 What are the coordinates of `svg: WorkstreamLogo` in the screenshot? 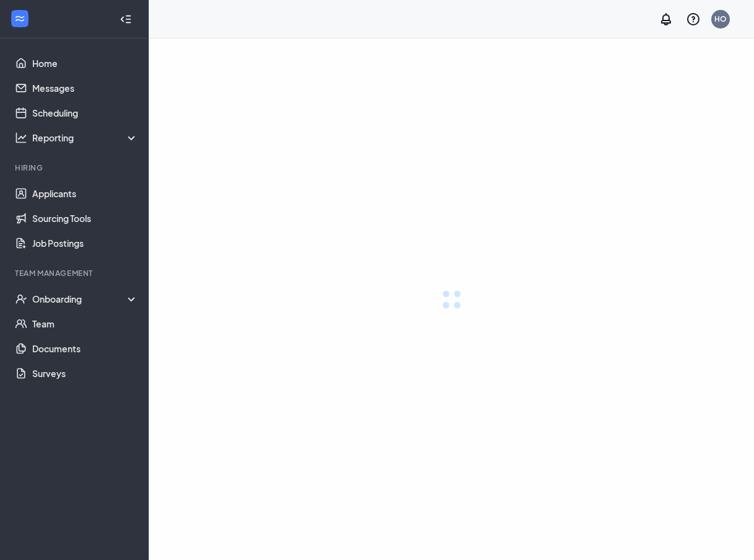 It's located at (20, 19).